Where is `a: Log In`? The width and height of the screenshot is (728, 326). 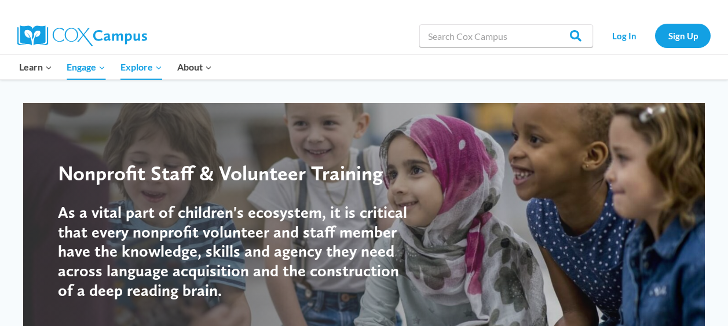
a: Log In is located at coordinates (623, 35).